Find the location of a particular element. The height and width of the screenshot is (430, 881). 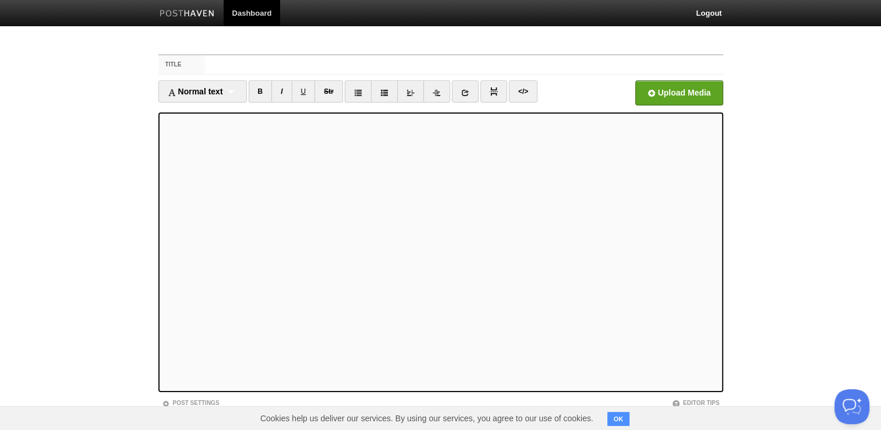

span: Cookies help us deliver our services. By using our services, you agree to our use of cookies. is located at coordinates (427, 418).